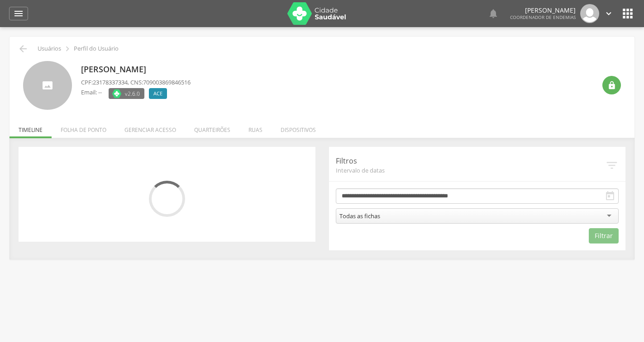 The height and width of the screenshot is (342, 644). What do you see at coordinates (132, 94) in the screenshot?
I see `span: v2.6.0` at bounding box center [132, 94].